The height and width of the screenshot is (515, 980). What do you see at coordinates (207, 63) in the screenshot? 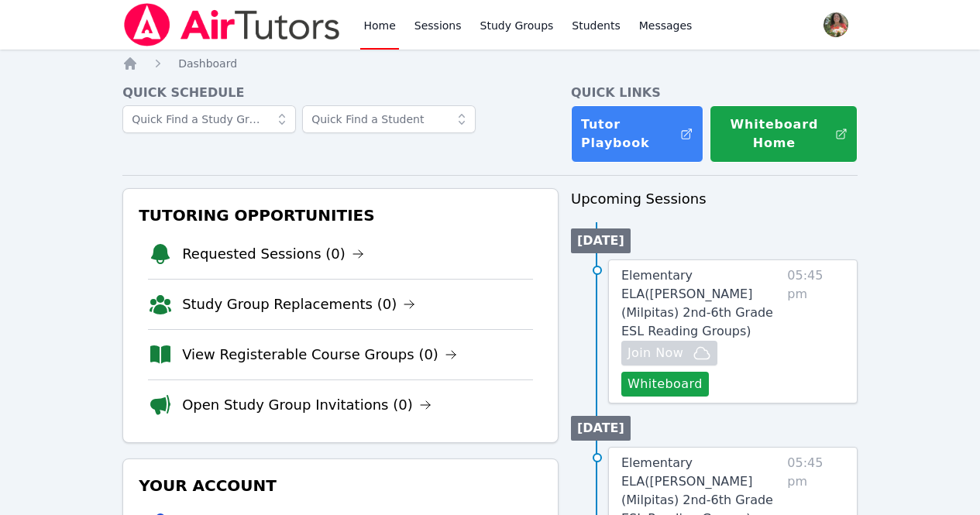
I see `a: Dashboard` at bounding box center [207, 63].